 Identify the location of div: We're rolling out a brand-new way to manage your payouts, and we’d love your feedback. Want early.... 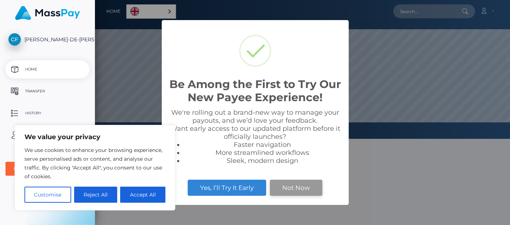
(255, 137).